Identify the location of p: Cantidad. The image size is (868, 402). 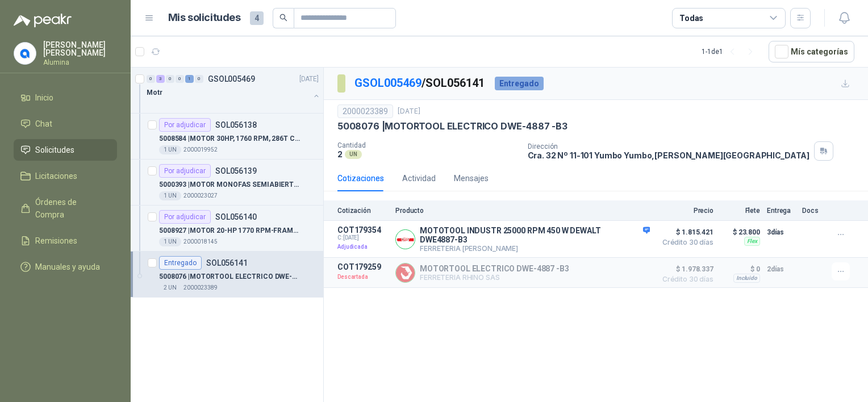
(427, 145).